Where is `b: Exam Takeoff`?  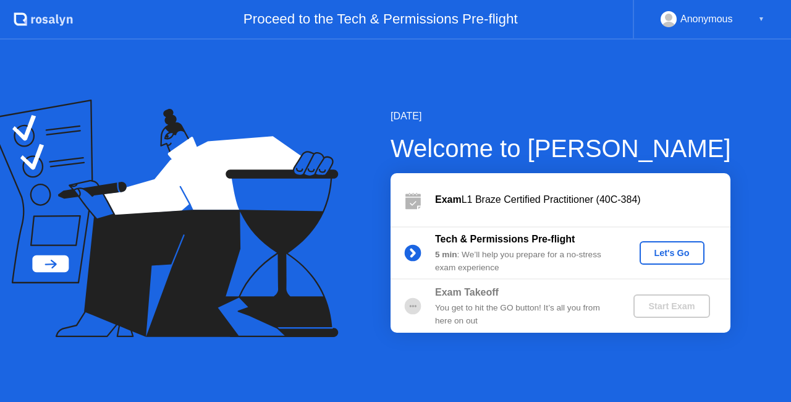 b: Exam Takeoff is located at coordinates (467, 292).